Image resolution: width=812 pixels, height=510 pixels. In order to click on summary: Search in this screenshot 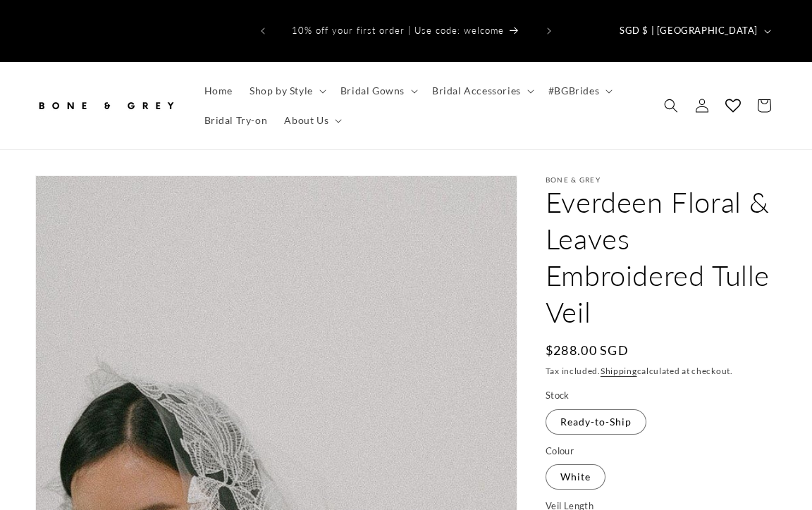, I will do `click(671, 105)`.